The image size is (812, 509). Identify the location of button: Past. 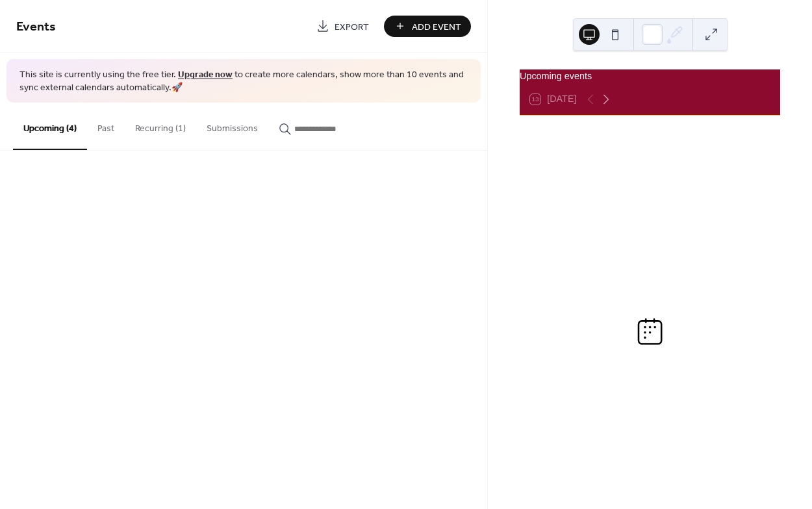
(106, 125).